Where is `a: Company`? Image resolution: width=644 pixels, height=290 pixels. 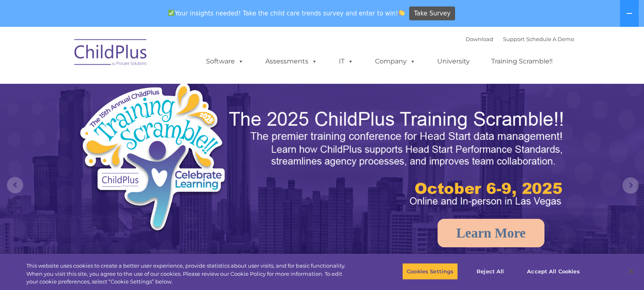 a: Company is located at coordinates (395, 61).